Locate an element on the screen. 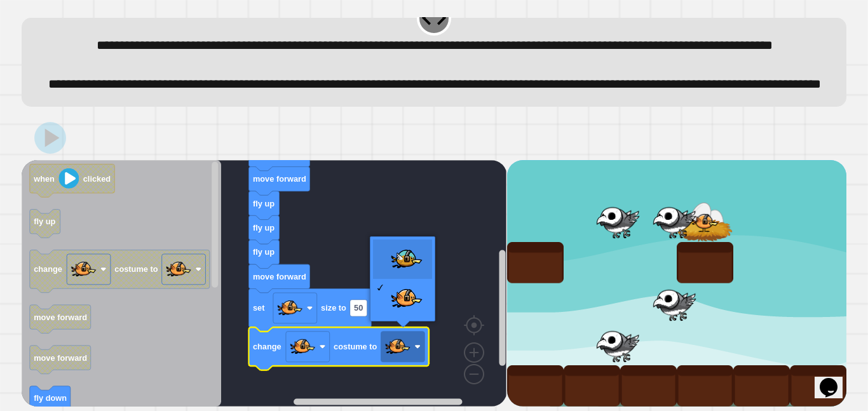 Image resolution: width=868 pixels, height=411 pixels. img: OrangeBird is located at coordinates (407, 298).